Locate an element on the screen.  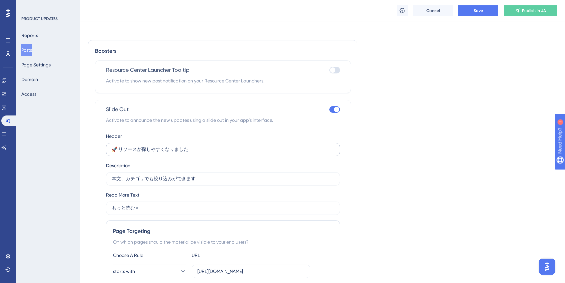
button: Posts is located at coordinates (27, 50).